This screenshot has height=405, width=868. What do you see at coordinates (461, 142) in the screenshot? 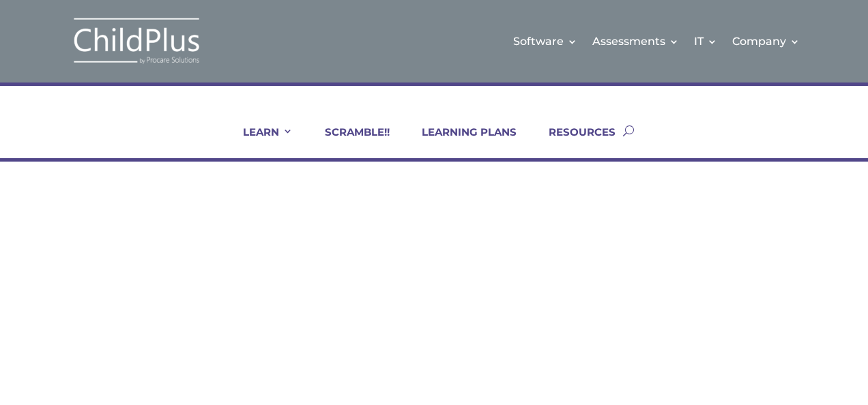
I see `a: LEARNING PLANS` at bounding box center [461, 142].